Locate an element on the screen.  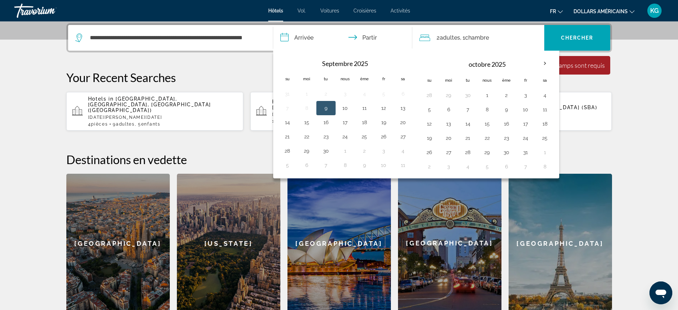
font: adultes is located at coordinates (449, 37).